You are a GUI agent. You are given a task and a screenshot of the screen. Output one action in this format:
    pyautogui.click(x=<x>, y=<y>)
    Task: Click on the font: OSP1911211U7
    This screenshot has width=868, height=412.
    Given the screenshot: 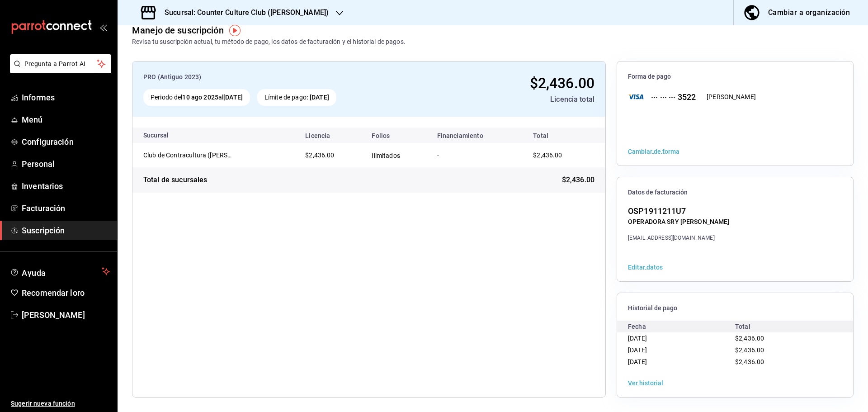 What is the action you would take?
    pyautogui.click(x=657, y=211)
    